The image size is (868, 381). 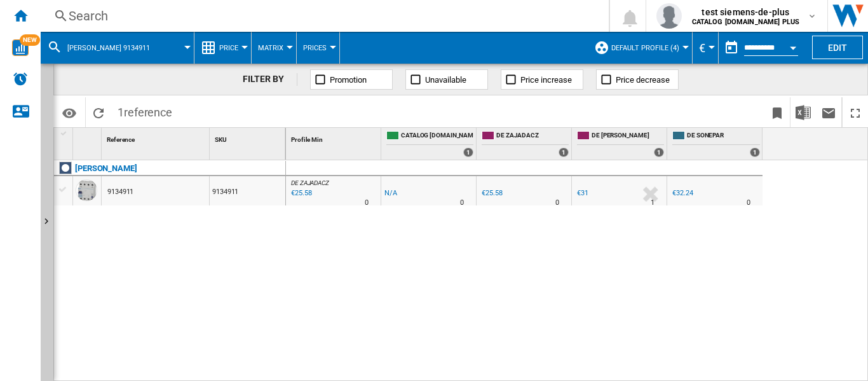 I want to click on div: N/A, so click(x=391, y=193).